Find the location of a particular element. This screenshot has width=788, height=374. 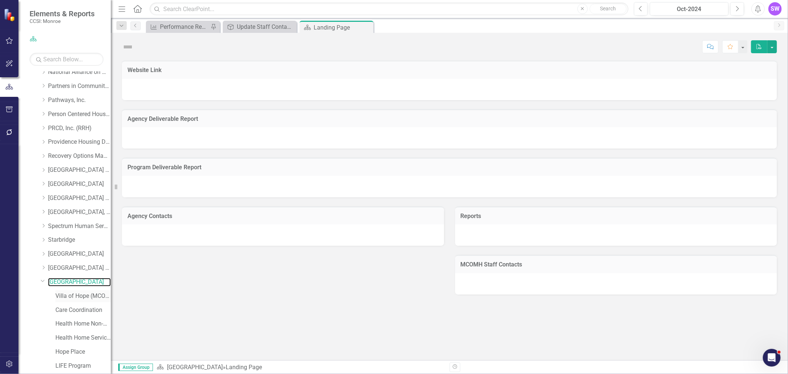

a: Providence Housing Development Corporation is located at coordinates (79, 142).